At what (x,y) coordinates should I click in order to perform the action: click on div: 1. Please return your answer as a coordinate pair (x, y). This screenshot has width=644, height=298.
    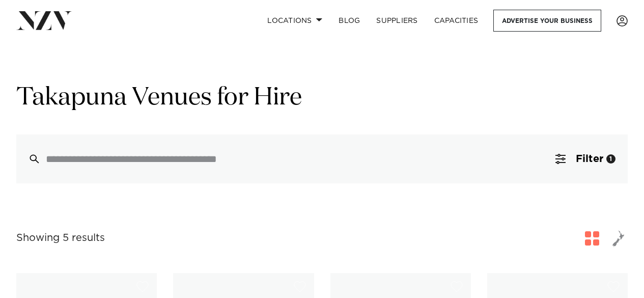
    Looking at the image, I should click on (611, 159).